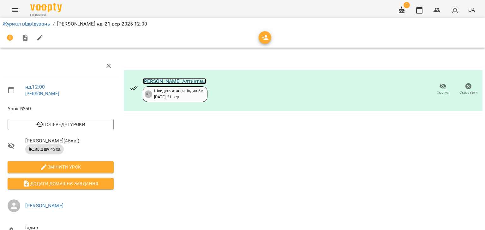 The image size is (485, 230). I want to click on span: Попередні уроки, so click(61, 125).